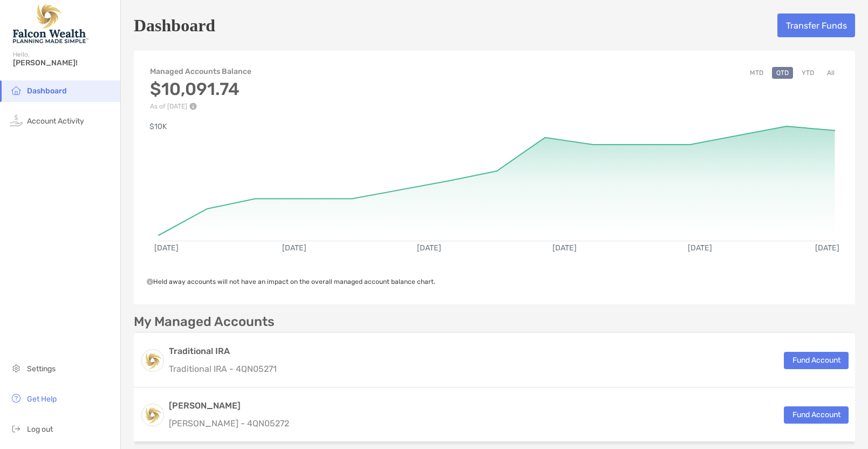  I want to click on button: YTD, so click(808, 73).